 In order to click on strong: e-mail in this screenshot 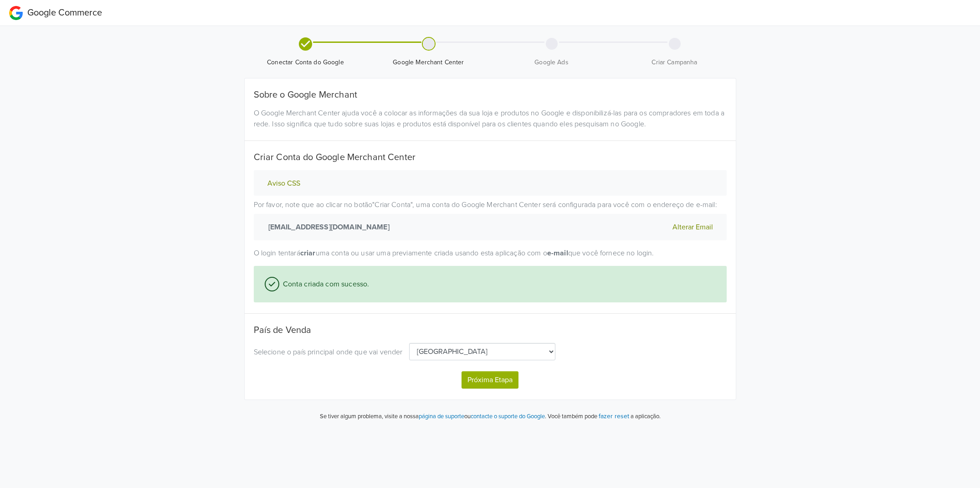, I will do `click(558, 253)`.